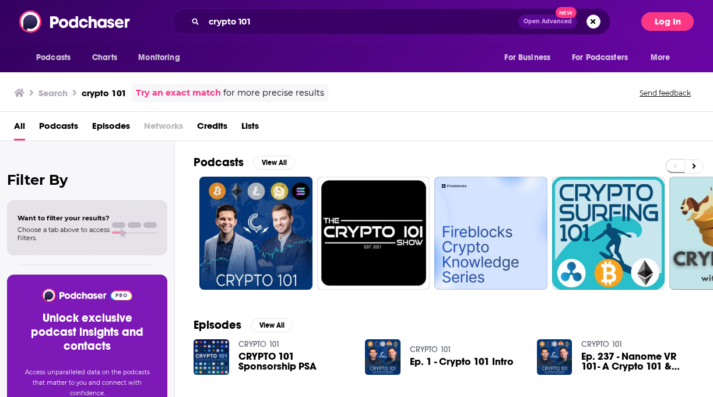  Describe the element at coordinates (75, 22) in the screenshot. I see `a: Podchaser - Follow, Share and Rate Podcasts` at that location.